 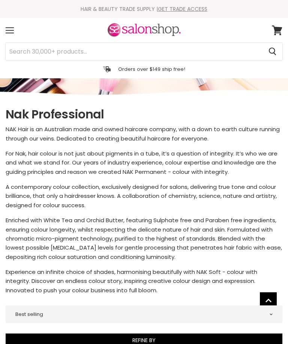 I want to click on p: Enriched with White Tea and Orchid Butter, featuring Sulphate free and Paraben free ingredients, ..., so click(x=144, y=239).